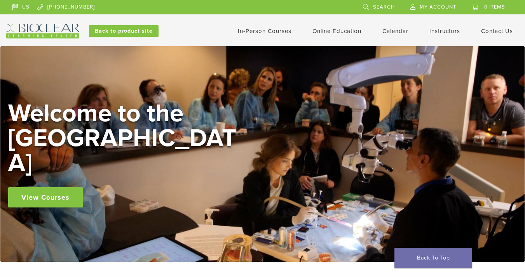 The width and height of the screenshot is (525, 277). I want to click on span: Search, so click(384, 7).